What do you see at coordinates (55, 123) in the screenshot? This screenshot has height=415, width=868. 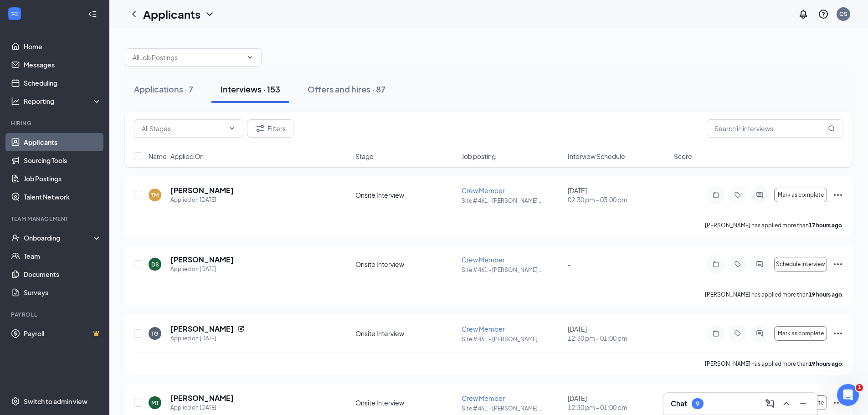 I see `div: Hiring` at bounding box center [55, 123].